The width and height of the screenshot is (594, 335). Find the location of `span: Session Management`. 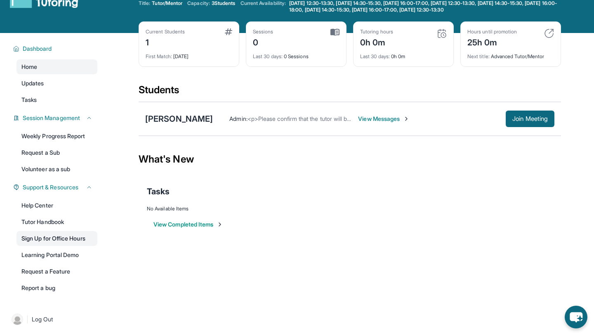

span: Session Management is located at coordinates (51, 118).